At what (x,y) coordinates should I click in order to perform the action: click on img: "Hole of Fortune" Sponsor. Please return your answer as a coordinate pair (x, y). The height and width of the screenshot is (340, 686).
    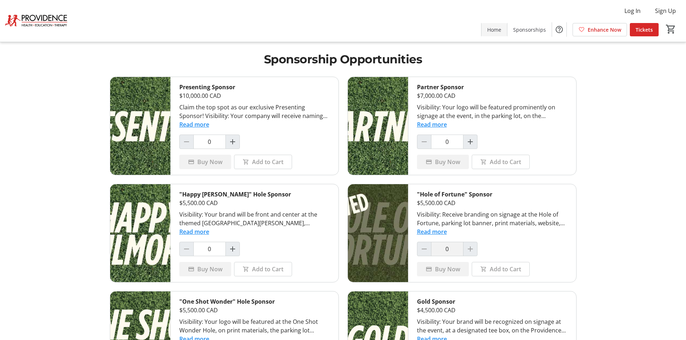
    Looking at the image, I should click on (378, 233).